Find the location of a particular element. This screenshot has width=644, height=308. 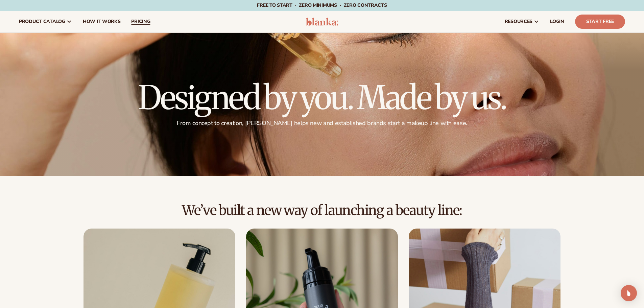

a: resources is located at coordinates (522, 22).